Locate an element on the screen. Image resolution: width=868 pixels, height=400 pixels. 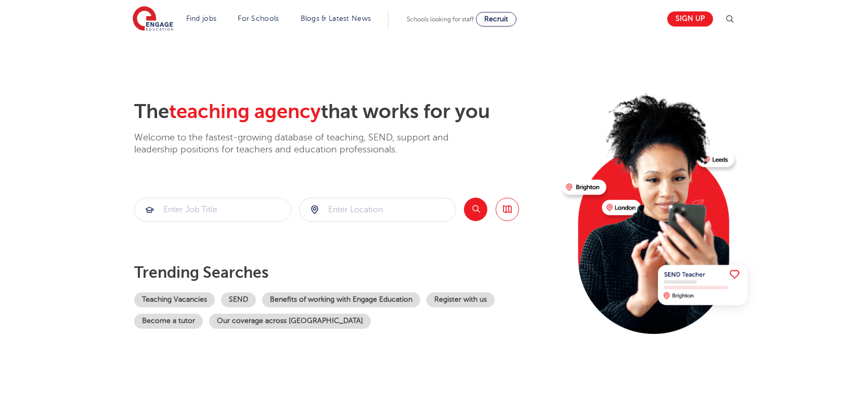
h2: The that works for you is located at coordinates (343, 112).